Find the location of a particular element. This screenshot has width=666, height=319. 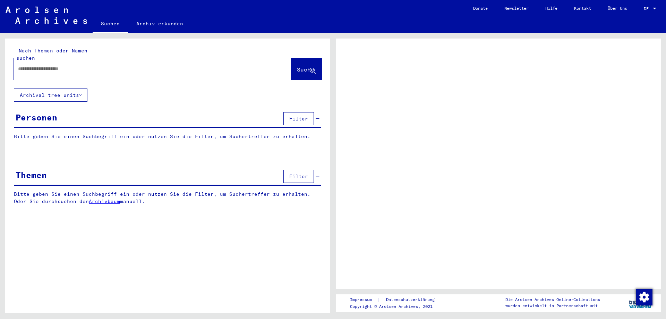

img: Zustimmung ändern is located at coordinates (644, 297).